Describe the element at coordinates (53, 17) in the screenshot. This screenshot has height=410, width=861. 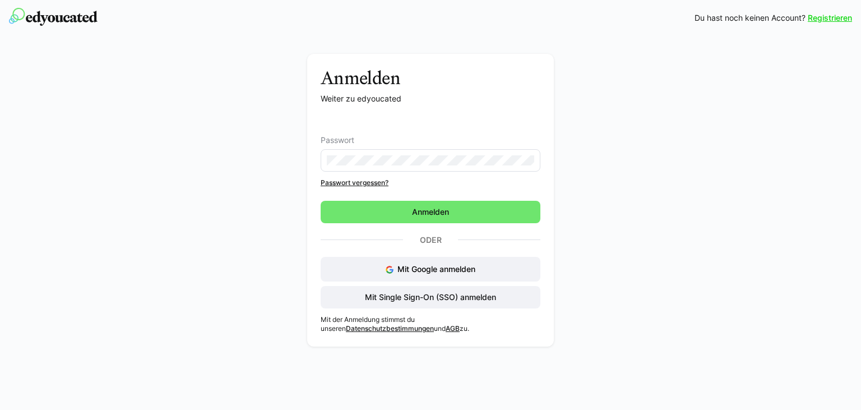
I see `img: edyoucated` at that location.